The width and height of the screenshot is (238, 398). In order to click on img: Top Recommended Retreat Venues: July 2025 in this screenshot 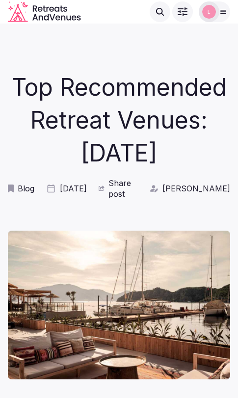, I will do `click(119, 305)`.